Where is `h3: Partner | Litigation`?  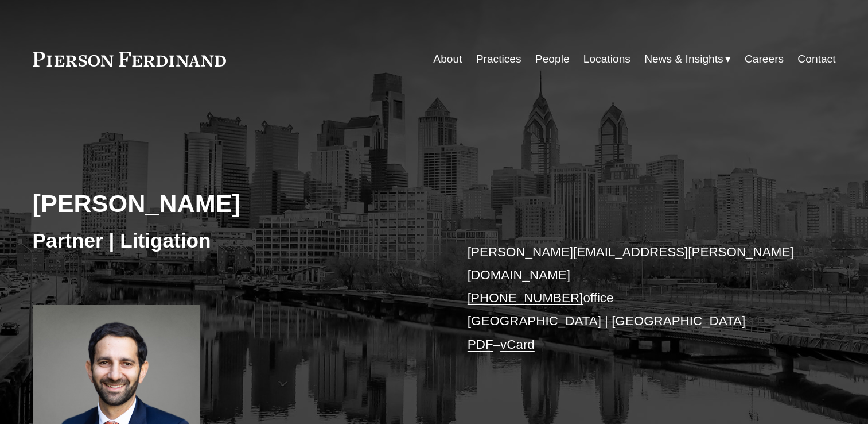 h3: Partner | Litigation is located at coordinates (233, 240).